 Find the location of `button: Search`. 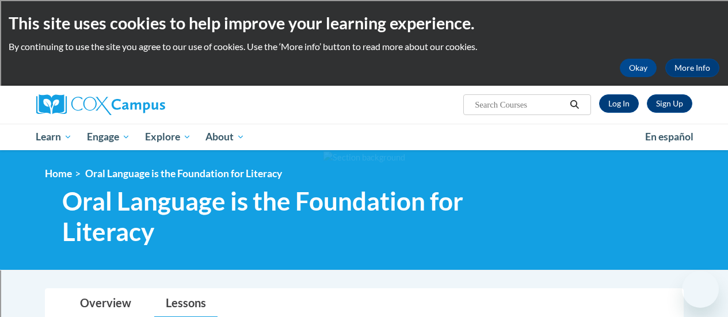

button: Search is located at coordinates (574, 105).